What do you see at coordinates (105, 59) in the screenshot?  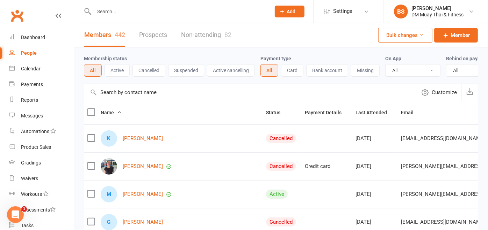 I see `label: Membership status` at bounding box center [105, 59].